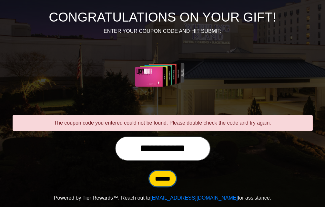 Image resolution: width=325 pixels, height=207 pixels. What do you see at coordinates (163, 17) in the screenshot?
I see `h1: CONGRATULATIONS ON YOUR GIFT!` at bounding box center [163, 17].